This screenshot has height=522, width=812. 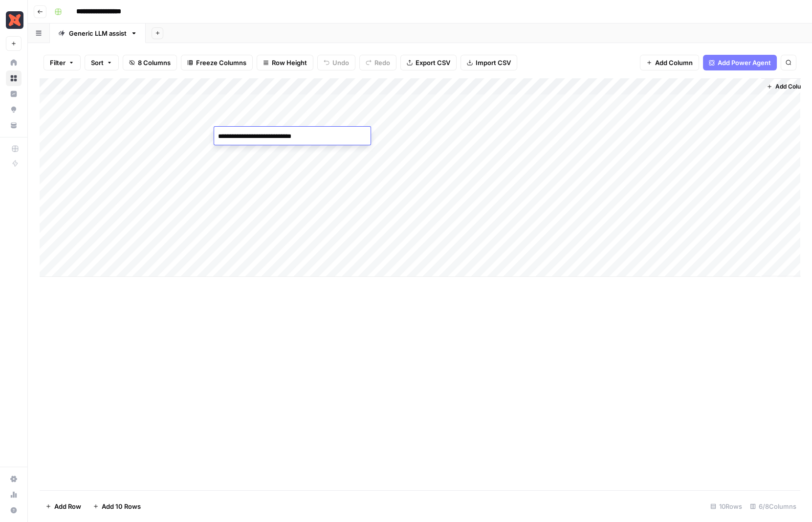 I want to click on button: Add 10 Rows, so click(x=117, y=506).